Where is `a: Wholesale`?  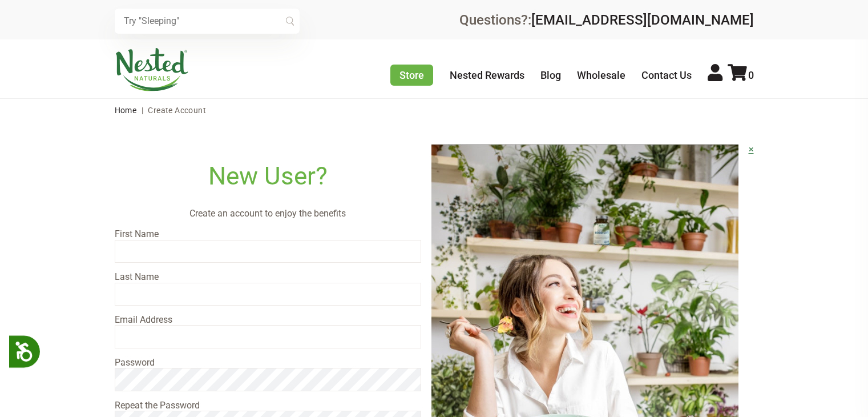 a: Wholesale is located at coordinates (600, 75).